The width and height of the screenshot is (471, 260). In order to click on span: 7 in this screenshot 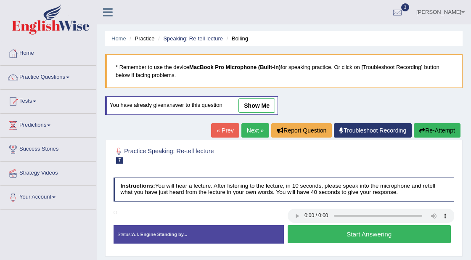, I will do `click(120, 160)`.